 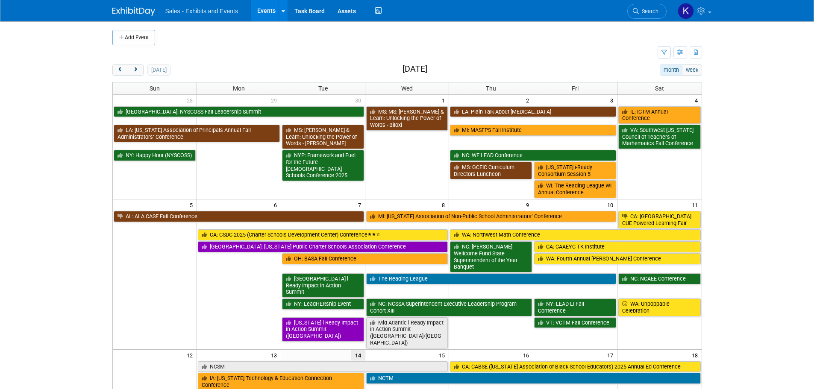 What do you see at coordinates (136, 70) in the screenshot?
I see `button: next` at bounding box center [136, 70].